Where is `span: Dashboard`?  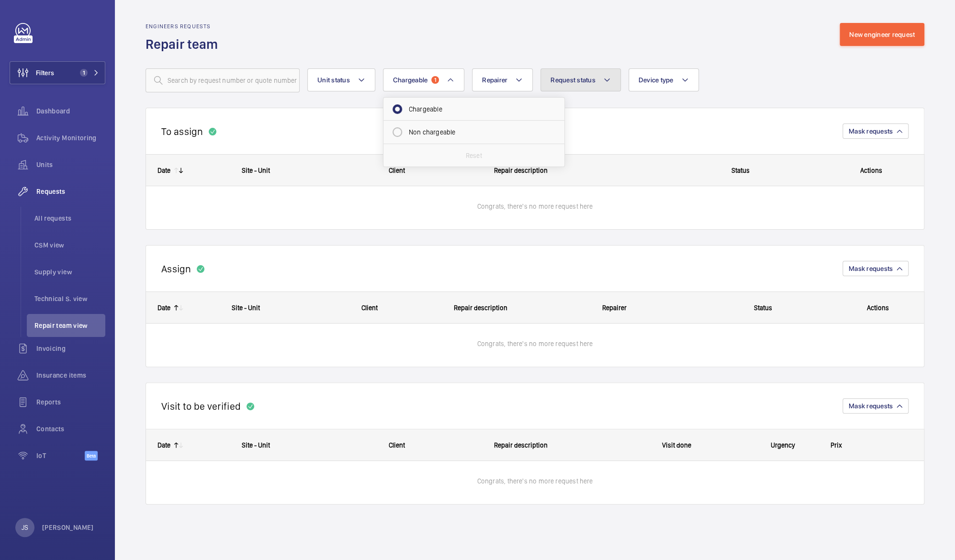
span: Dashboard is located at coordinates (71, 111).